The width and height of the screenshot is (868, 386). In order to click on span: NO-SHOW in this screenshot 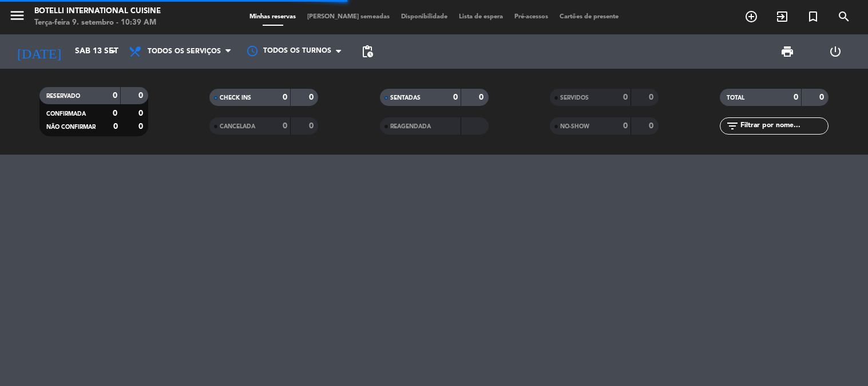, I will do `click(574, 126)`.